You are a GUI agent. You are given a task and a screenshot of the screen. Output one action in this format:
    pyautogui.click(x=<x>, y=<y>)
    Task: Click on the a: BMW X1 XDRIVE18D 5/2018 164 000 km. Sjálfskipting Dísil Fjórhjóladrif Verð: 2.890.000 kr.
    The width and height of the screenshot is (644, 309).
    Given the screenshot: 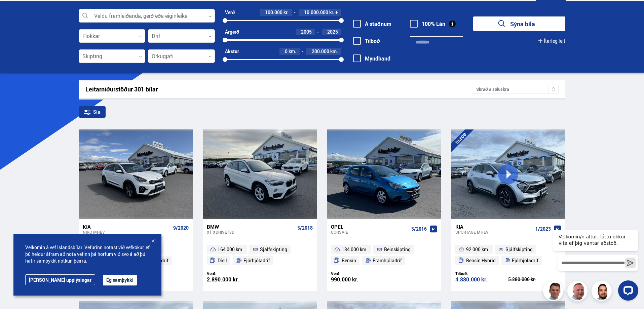 What is the action you would take?
    pyautogui.click(x=260, y=255)
    